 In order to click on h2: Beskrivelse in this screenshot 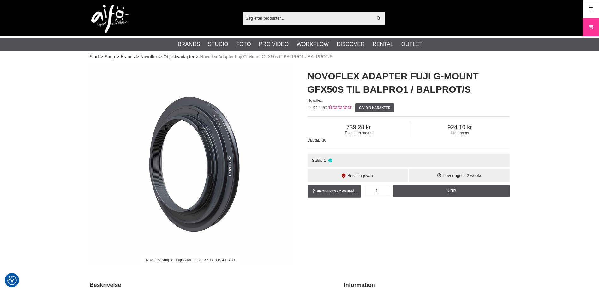, I will do `click(209, 285)`.